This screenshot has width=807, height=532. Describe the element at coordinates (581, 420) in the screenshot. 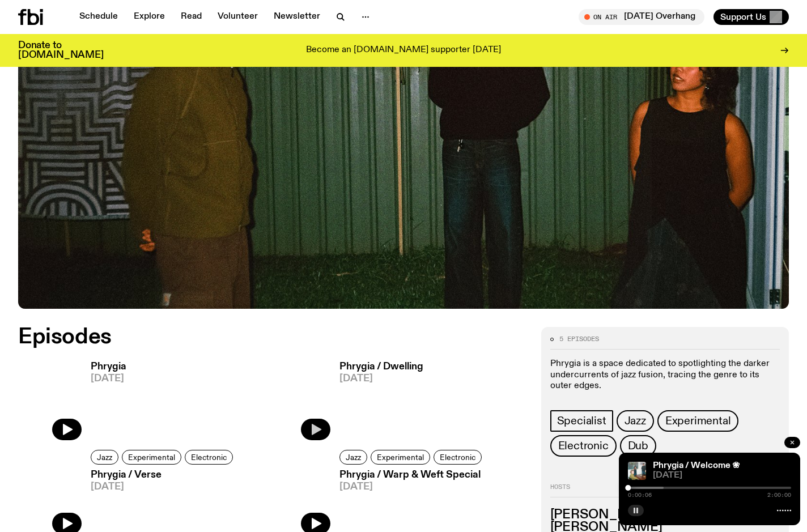

I see `span: Specialist` at that location.